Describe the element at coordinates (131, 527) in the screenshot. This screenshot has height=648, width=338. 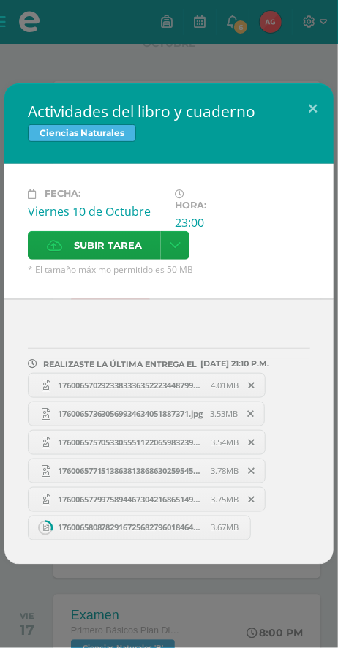
I see `span: 17600658087829167256827960184645.jpg` at that location.